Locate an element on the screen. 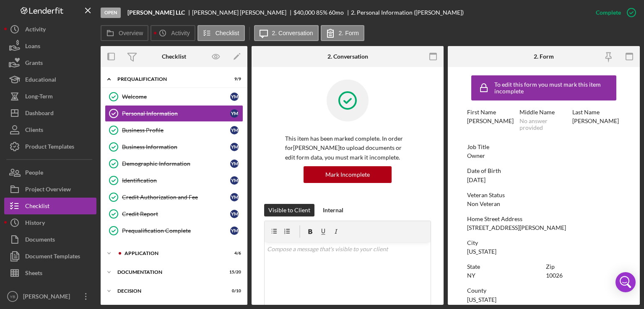 Image resolution: width=644 pixels, height=309 pixels. div: 2. Conversation is located at coordinates (348, 56).